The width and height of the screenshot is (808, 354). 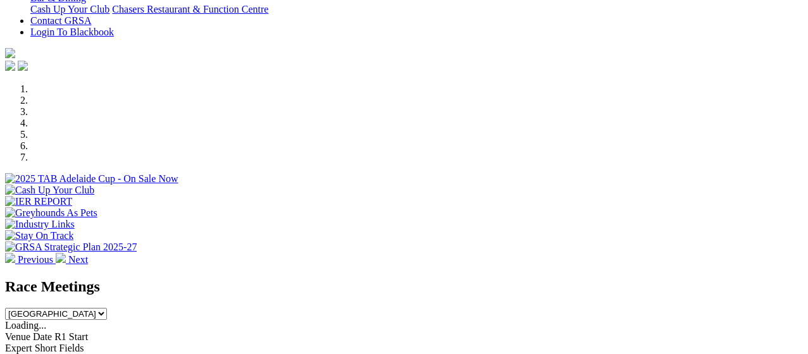 What do you see at coordinates (51, 213) in the screenshot?
I see `img: Greyhounds As Pets` at bounding box center [51, 213].